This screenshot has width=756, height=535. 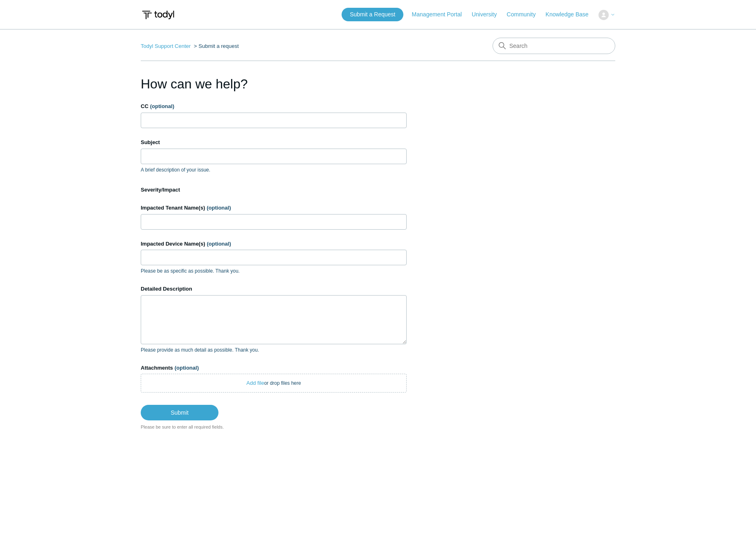 I want to click on label: Attachments, so click(x=273, y=368).